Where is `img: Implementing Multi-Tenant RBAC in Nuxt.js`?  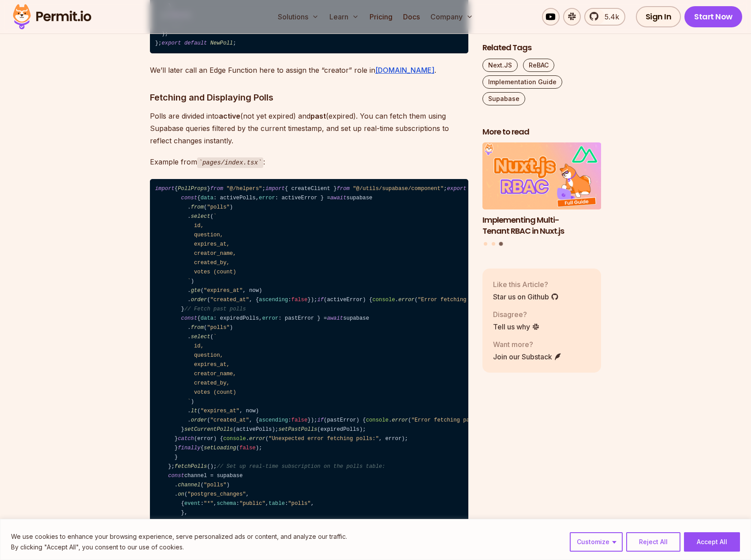 img: Implementing Multi-Tenant RBAC in Nuxt.js is located at coordinates (542, 176).